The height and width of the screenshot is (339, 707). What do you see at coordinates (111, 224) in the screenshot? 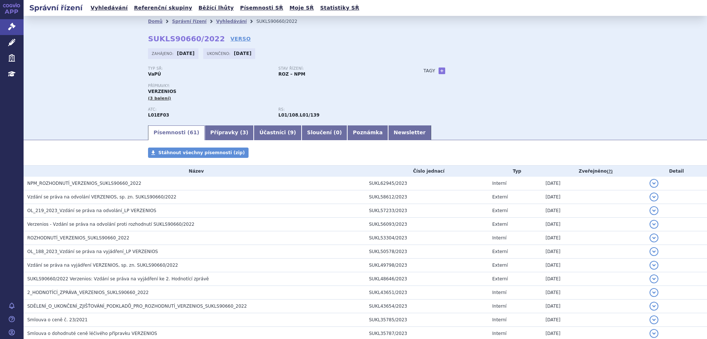
I see `span: Verzenios - Vzdání se práva na odvolání proti rozhodnutí SUKLS90660/2022` at bounding box center [111, 224].